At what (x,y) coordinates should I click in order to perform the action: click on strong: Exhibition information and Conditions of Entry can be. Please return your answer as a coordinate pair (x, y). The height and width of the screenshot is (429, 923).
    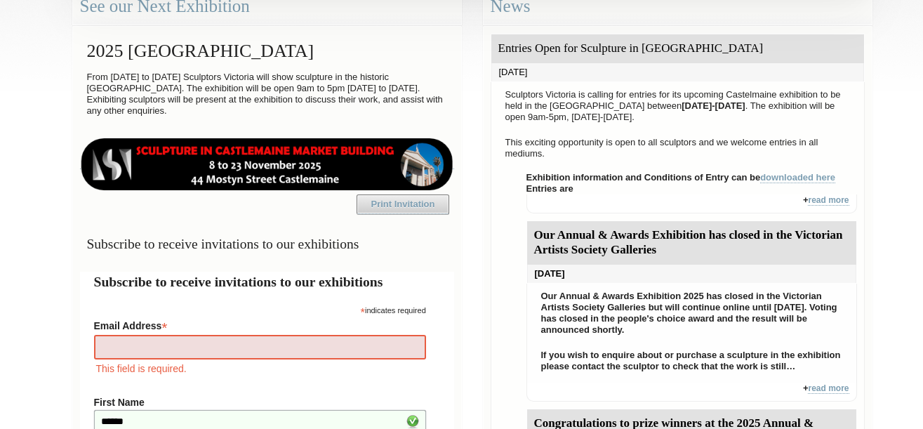
    Looking at the image, I should click on (681, 178).